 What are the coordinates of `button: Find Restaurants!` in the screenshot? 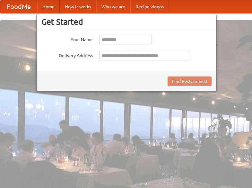 It's located at (189, 81).